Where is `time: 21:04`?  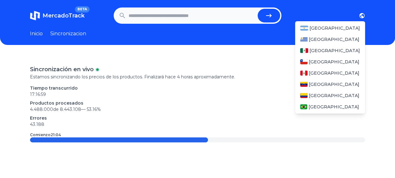 time: 21:04 is located at coordinates (56, 135).